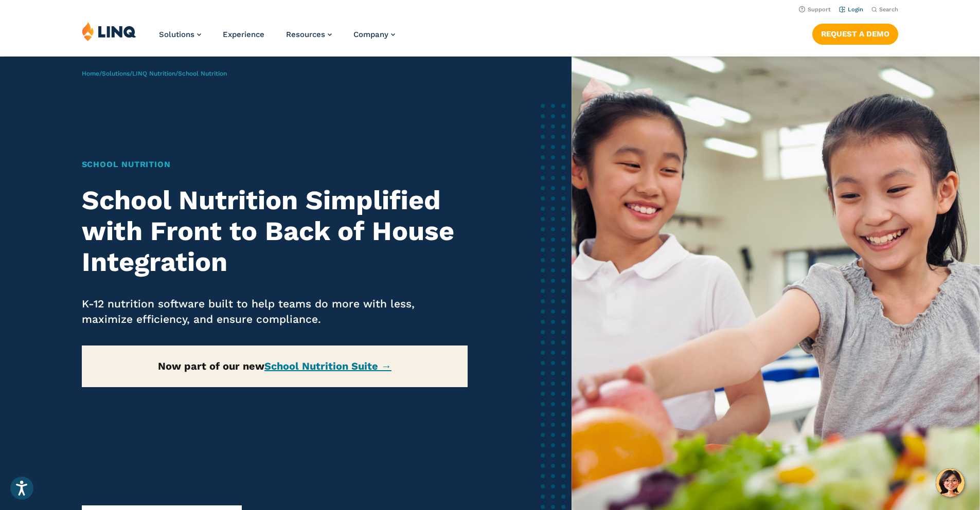 The width and height of the screenshot is (980, 510). Describe the element at coordinates (371, 34) in the screenshot. I see `span: Company` at that location.